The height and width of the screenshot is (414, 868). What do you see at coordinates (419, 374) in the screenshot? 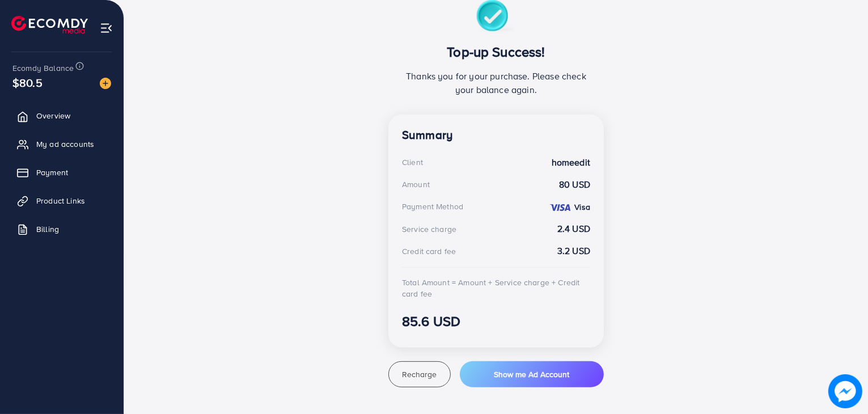
I see `span: Recharge` at bounding box center [419, 374].